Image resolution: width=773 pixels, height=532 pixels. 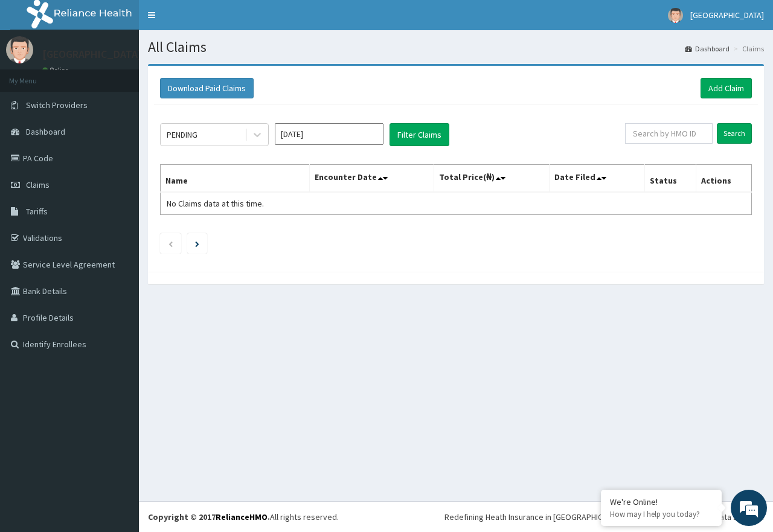 I want to click on th: Date Filed, so click(x=597, y=179).